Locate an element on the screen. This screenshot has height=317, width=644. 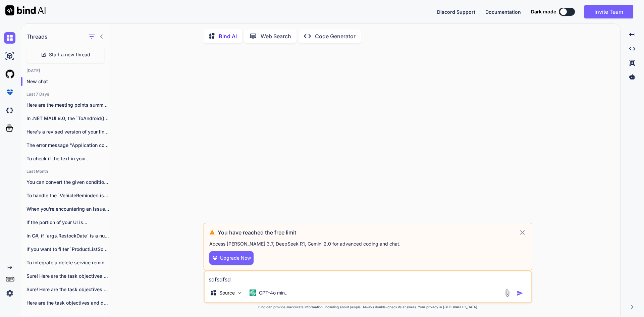
img: chat is located at coordinates (9, 38).